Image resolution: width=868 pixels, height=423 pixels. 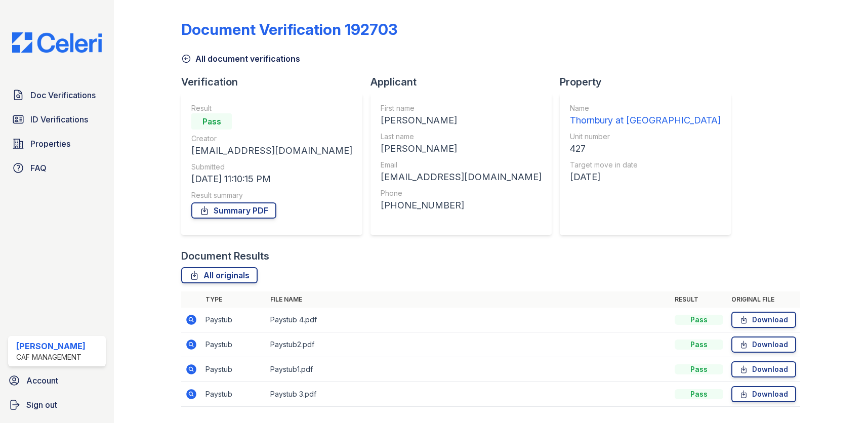 What do you see at coordinates (646, 148) in the screenshot?
I see `div: 427` at bounding box center [646, 148].